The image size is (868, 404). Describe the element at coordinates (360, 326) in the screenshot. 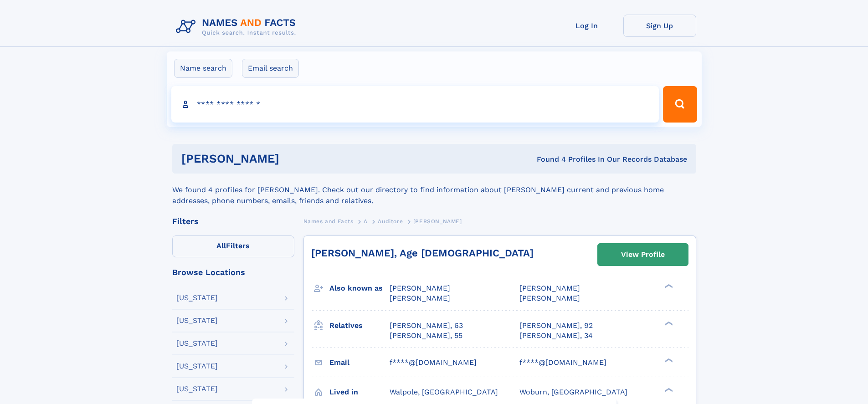

I see `h3: Relatives` at that location.